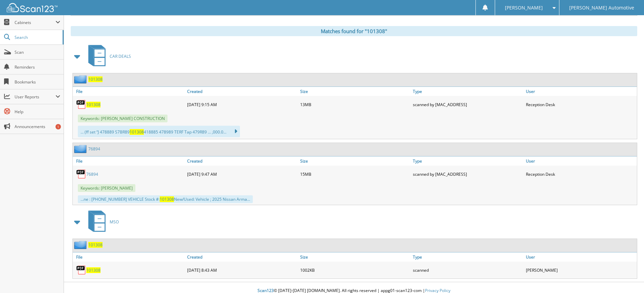 This screenshot has height=293, width=644. I want to click on a: CAR DEALS, so click(108, 56).